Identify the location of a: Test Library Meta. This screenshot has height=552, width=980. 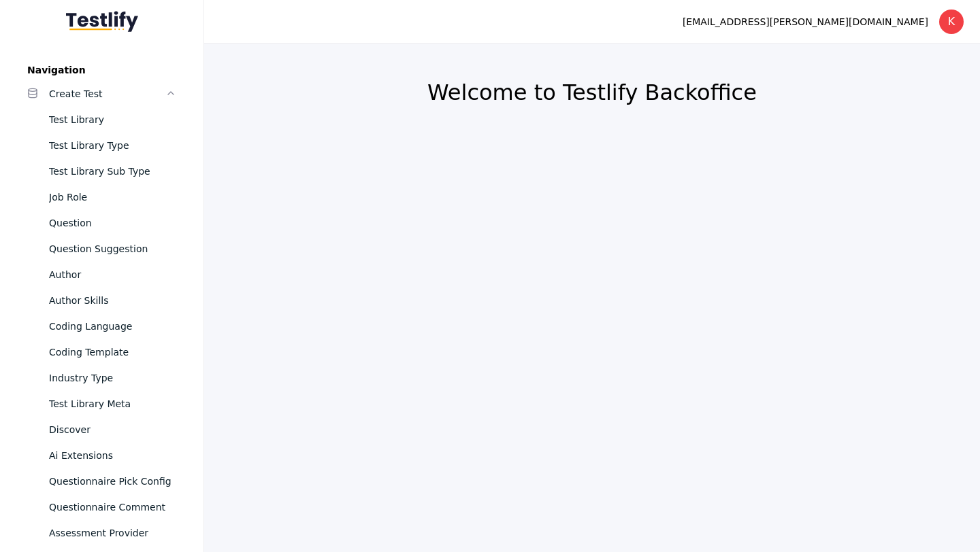
(101, 404).